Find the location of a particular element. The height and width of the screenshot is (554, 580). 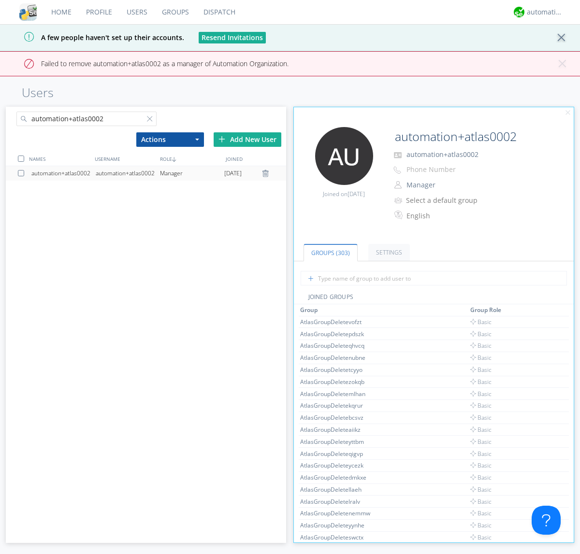

input: Name is located at coordinates (469, 137).